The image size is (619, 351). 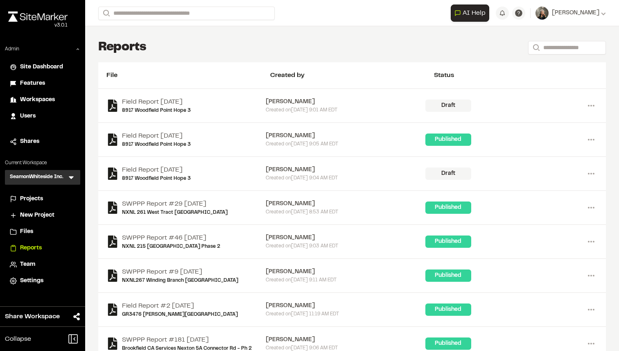 I want to click on button: Open AI Assistant, so click(x=470, y=13).